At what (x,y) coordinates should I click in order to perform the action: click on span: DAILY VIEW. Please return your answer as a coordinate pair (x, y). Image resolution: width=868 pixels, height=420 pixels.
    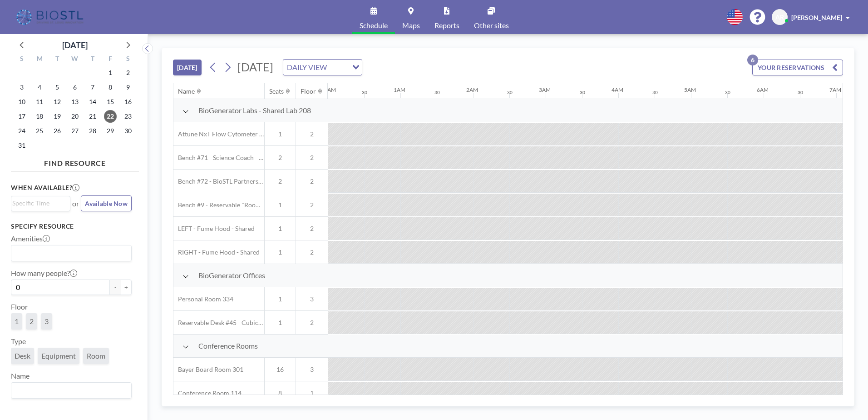
    Looking at the image, I should click on (307, 67).